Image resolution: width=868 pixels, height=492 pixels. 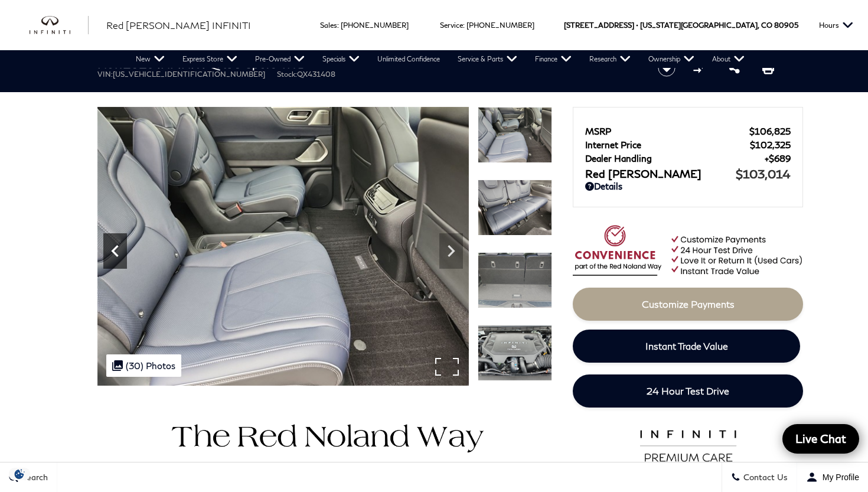 I want to click on a: Specials, so click(x=341, y=59).